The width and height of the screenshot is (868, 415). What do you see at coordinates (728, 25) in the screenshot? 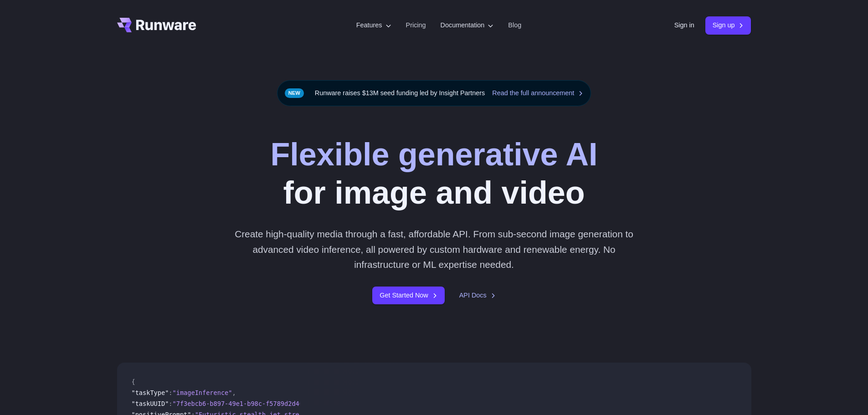
I see `a: Sign up` at bounding box center [728, 25].